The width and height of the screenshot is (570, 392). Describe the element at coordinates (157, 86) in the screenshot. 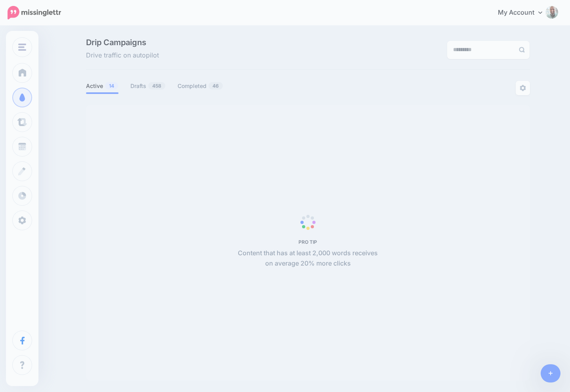

I see `span: 458` at that location.